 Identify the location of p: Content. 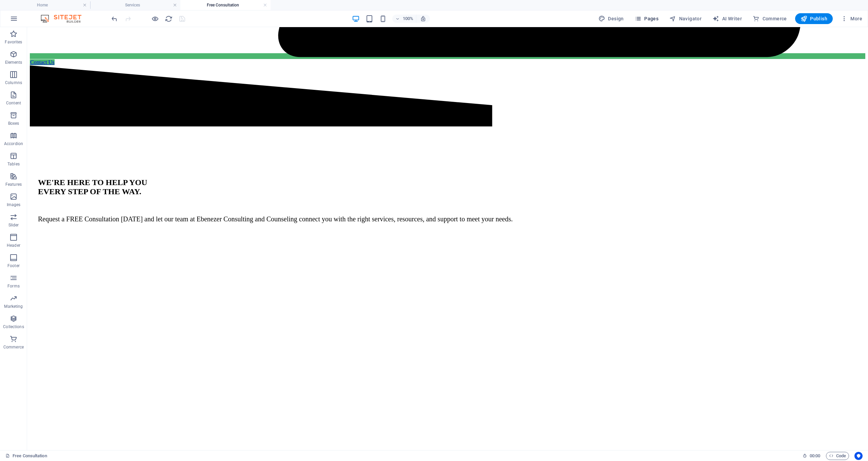
(13, 103).